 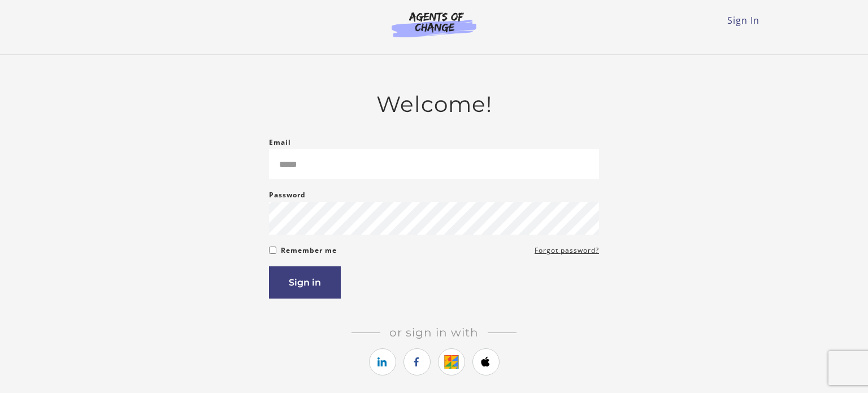 What do you see at coordinates (279, 142) in the screenshot?
I see `label: Email` at bounding box center [279, 142].